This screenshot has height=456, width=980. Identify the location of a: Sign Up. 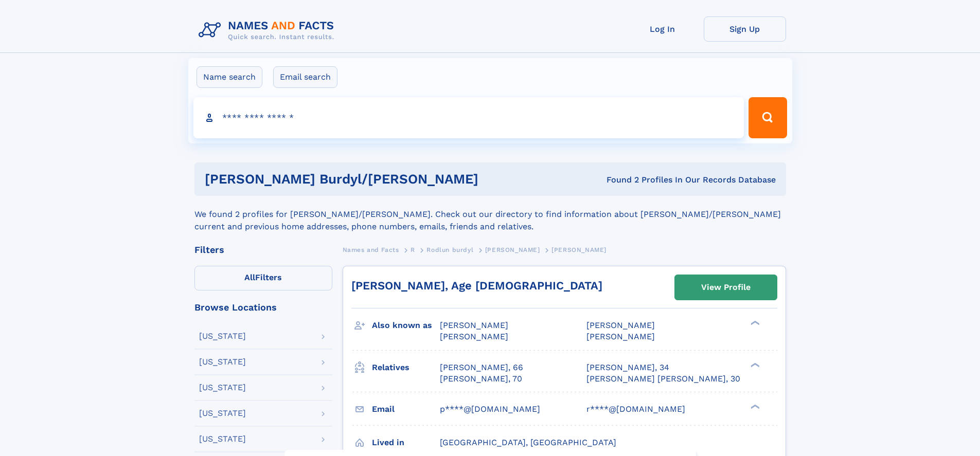
(745, 29).